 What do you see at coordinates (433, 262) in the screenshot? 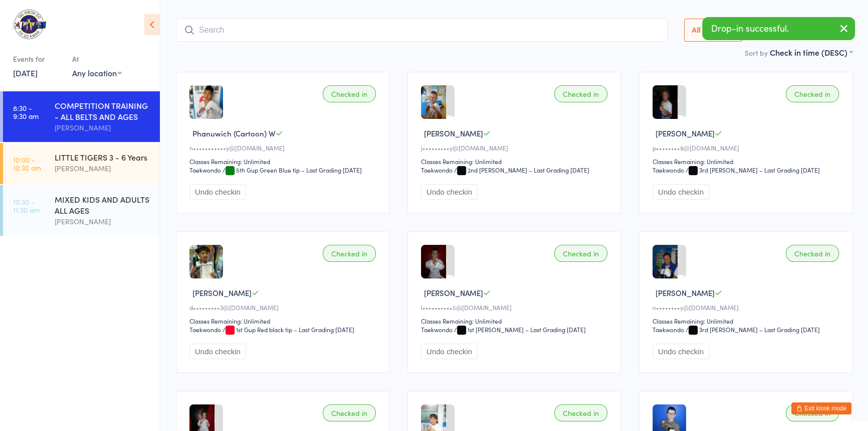
I see `img: image1487667603.png` at bounding box center [433, 262].